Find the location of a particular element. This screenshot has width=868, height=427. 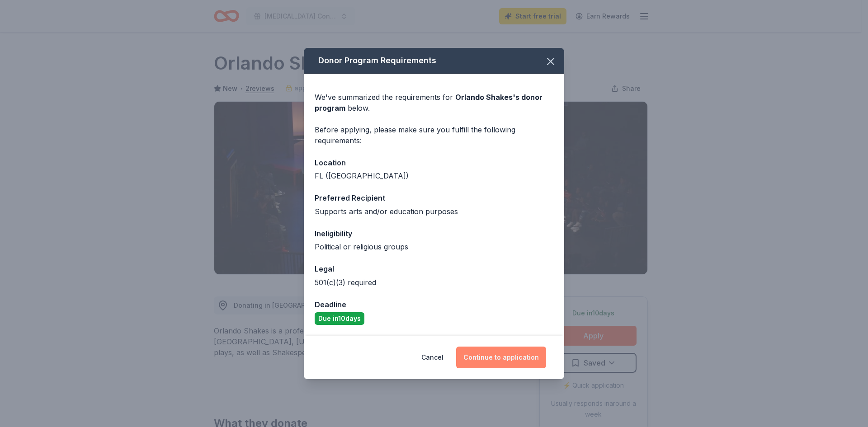

button: Continue to application is located at coordinates (501, 357).